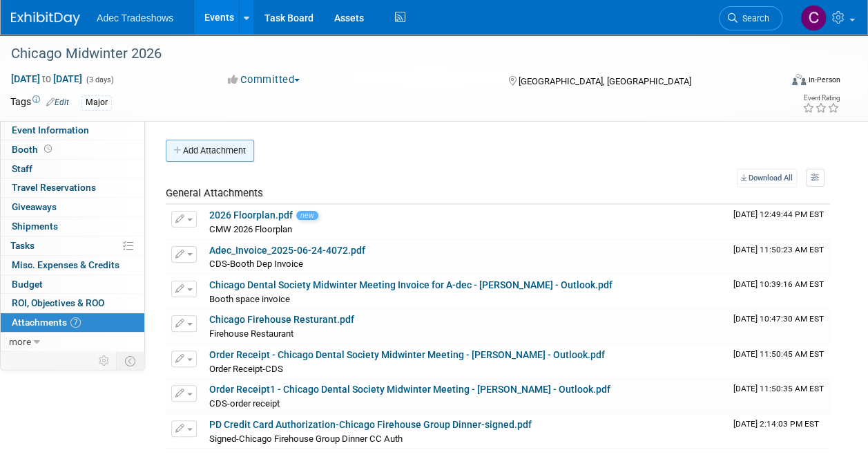  Describe the element at coordinates (72, 226) in the screenshot. I see `a: Shipments` at that location.